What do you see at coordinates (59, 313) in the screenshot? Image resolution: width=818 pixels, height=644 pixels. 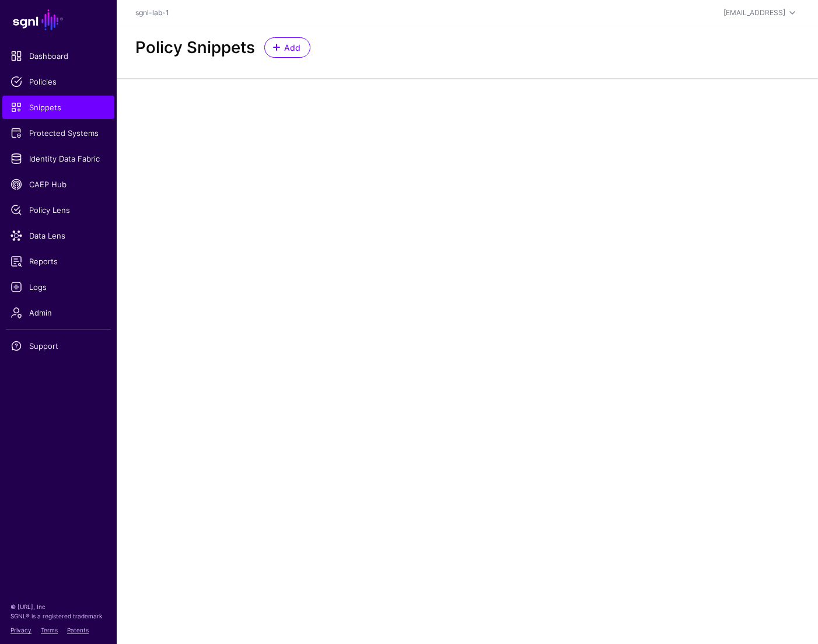 I see `span: Admin` at bounding box center [59, 313].